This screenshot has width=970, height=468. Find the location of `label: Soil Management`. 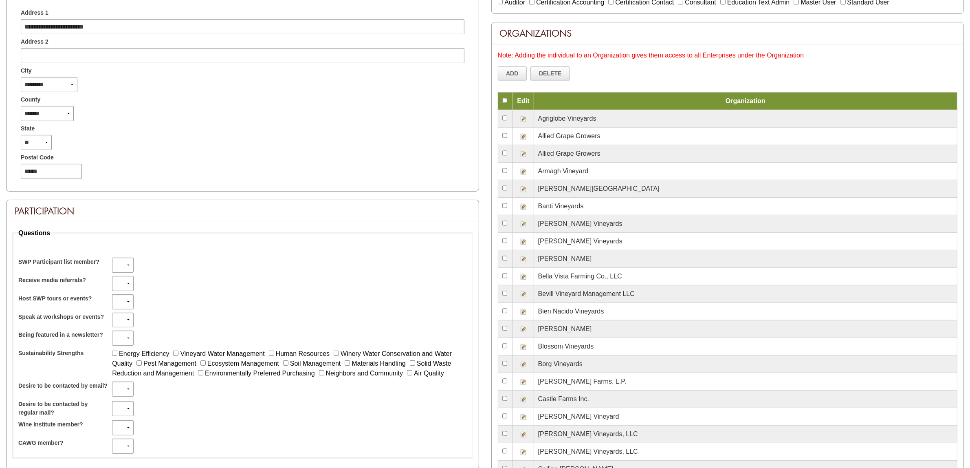

label: Soil Management is located at coordinates (315, 363).